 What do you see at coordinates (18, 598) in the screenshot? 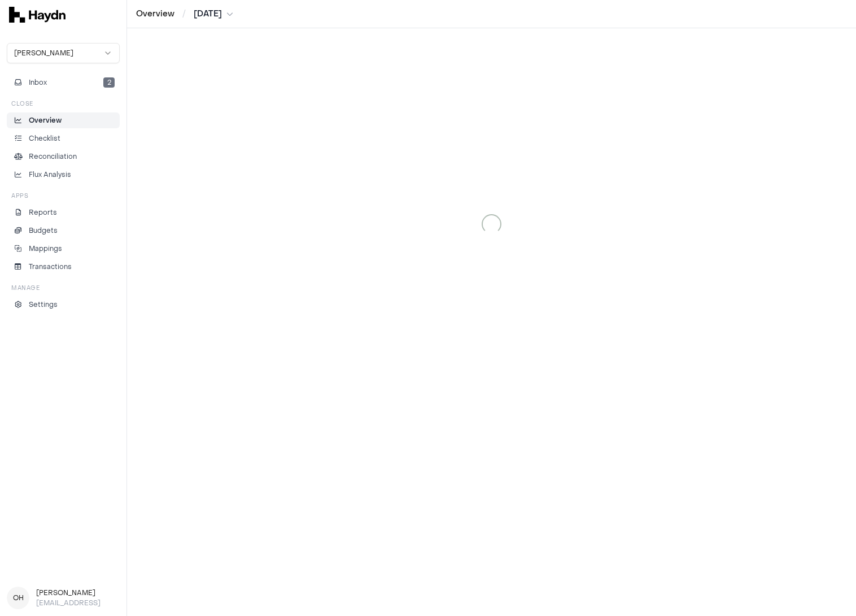
I see `span: OH` at bounding box center [18, 598].